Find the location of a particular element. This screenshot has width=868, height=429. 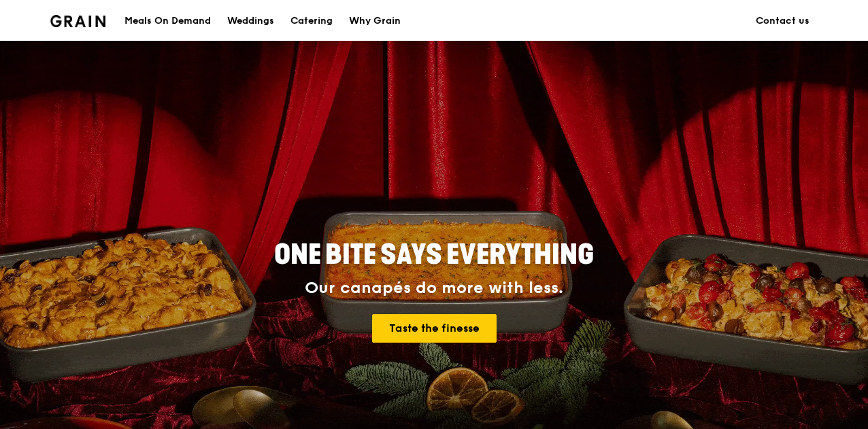

div: Catering is located at coordinates (312, 21).